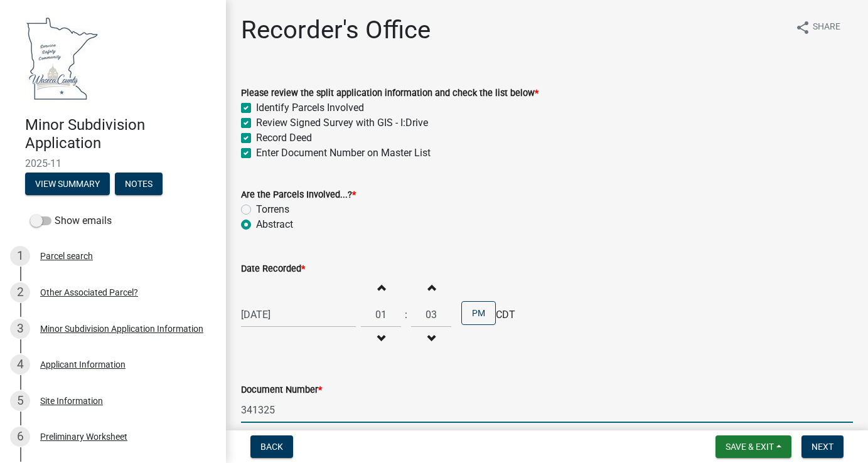 This screenshot has height=463, width=868. Describe the element at coordinates (20, 256) in the screenshot. I see `div: 1` at that location.